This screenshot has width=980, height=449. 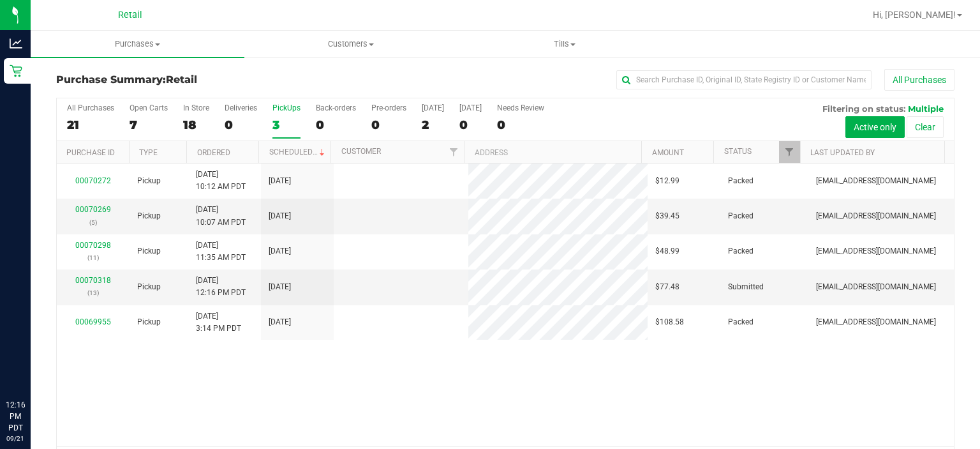 What do you see at coordinates (669, 322) in the screenshot?
I see `span: $108.58` at bounding box center [669, 322].